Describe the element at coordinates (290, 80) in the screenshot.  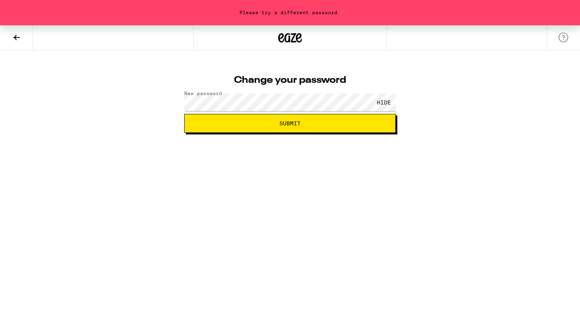
I see `h1: Change your password` at that location.